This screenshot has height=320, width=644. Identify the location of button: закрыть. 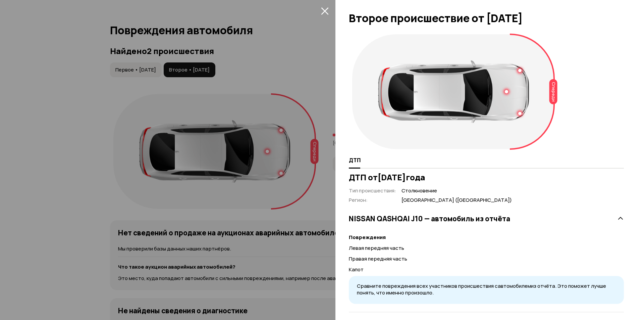
(325, 11).